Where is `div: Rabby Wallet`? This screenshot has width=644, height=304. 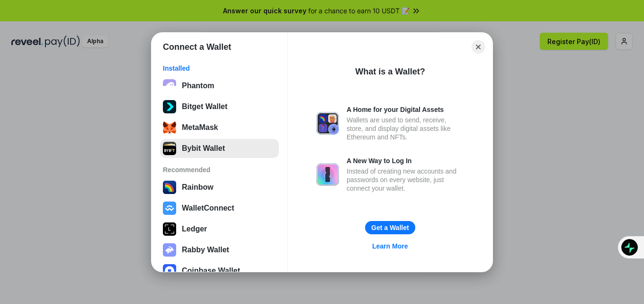
div: Rabby Wallet is located at coordinates (205, 250).